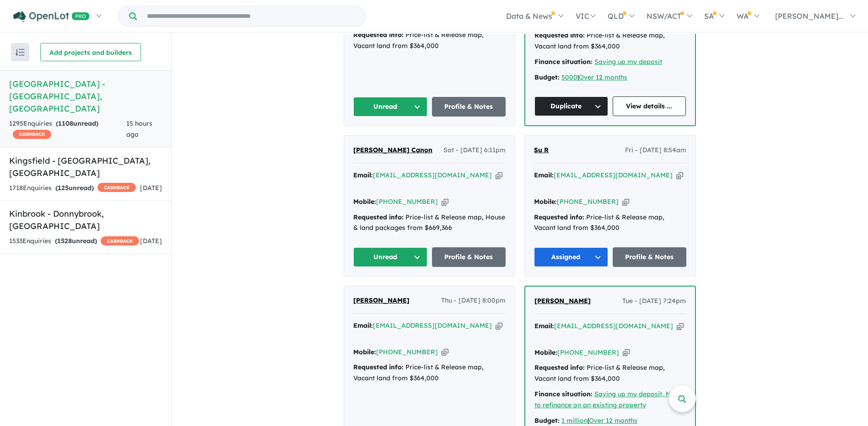 The height and width of the screenshot is (426, 868). Describe the element at coordinates (608, 399) in the screenshot. I see `u: Saving up my deposit, Need to refinance on an existing property` at that location.